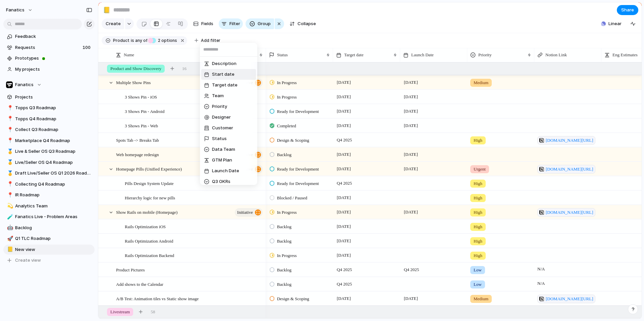 The width and height of the screenshot is (644, 321). Describe the element at coordinates (218, 96) in the screenshot. I see `span: Team` at that location.